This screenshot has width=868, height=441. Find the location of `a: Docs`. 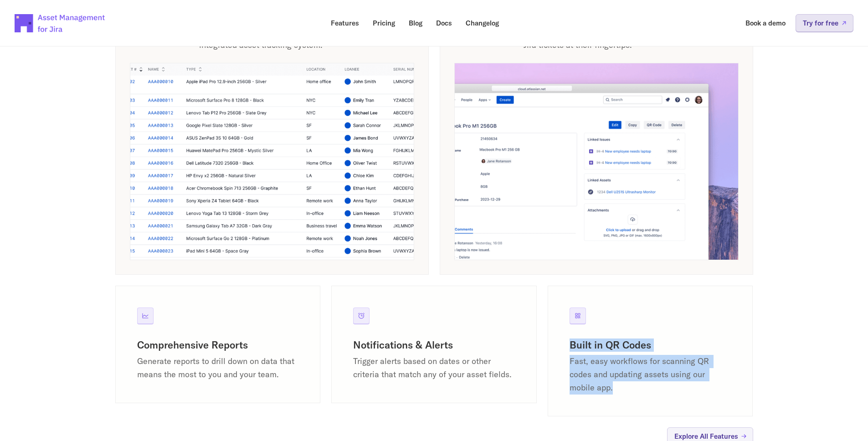

a: Docs is located at coordinates (444, 23).